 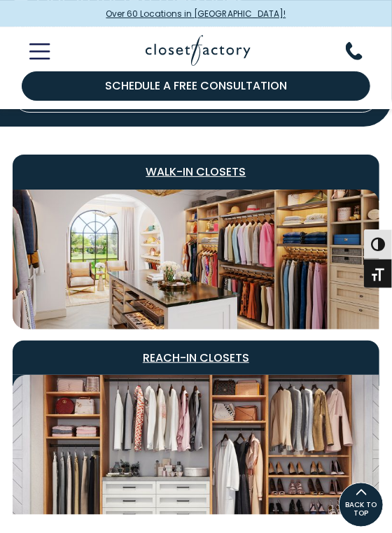 I want to click on img: Reach-in closet, so click(x=196, y=445).